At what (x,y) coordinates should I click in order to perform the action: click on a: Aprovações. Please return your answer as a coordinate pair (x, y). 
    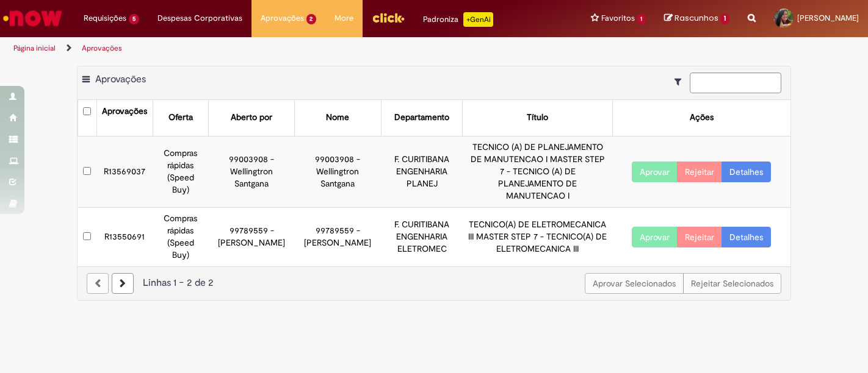
    Looking at the image, I should click on (102, 48).